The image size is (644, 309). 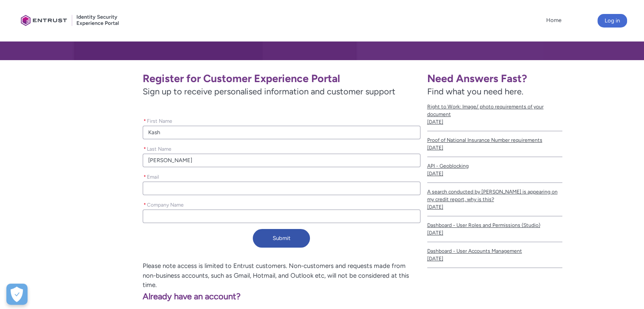 I want to click on a: Home, so click(x=554, y=20).